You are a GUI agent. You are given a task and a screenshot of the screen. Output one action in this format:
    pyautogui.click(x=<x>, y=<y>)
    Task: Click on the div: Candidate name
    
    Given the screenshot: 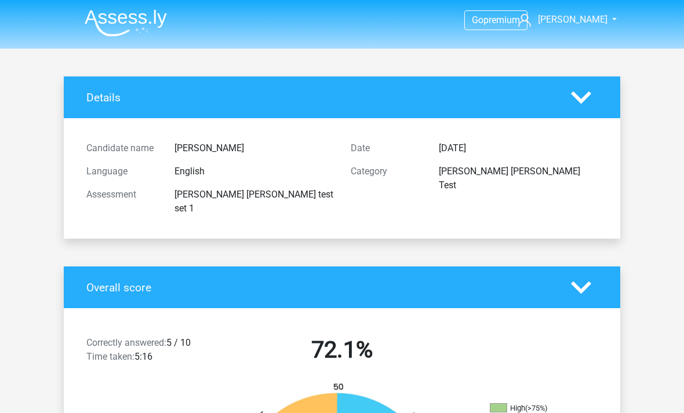 What is the action you would take?
    pyautogui.click(x=122, y=148)
    